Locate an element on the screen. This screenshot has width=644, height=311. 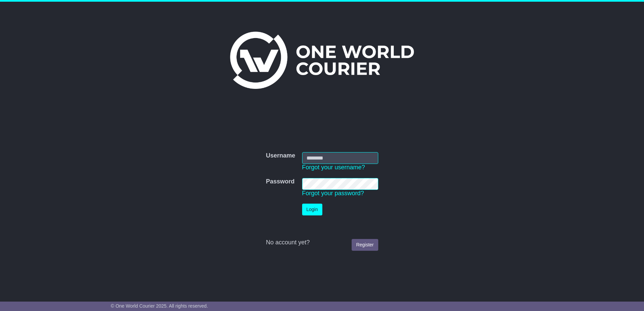
label: Password is located at coordinates (280, 182).